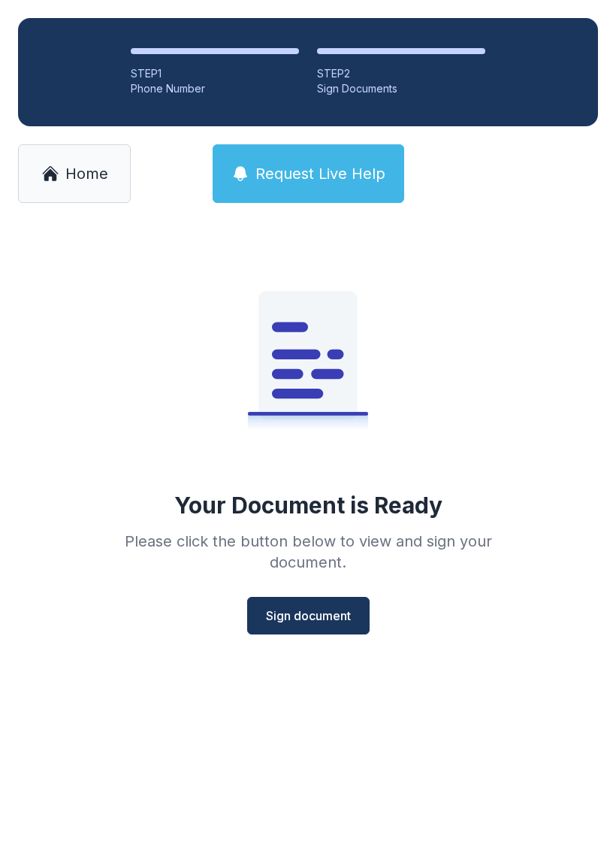 This screenshot has height=854, width=616. Describe the element at coordinates (401, 74) in the screenshot. I see `div: STEP 2` at that location.